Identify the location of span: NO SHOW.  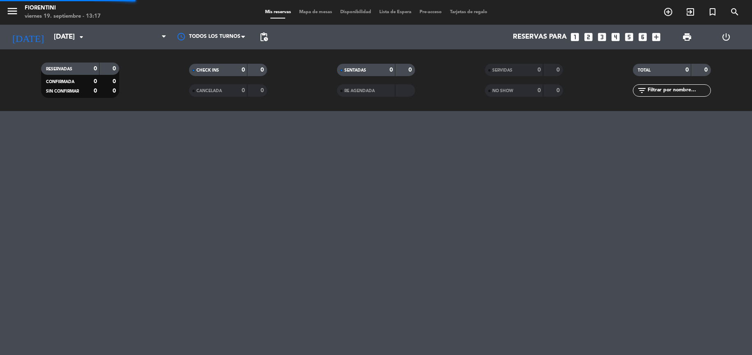
(503, 91).